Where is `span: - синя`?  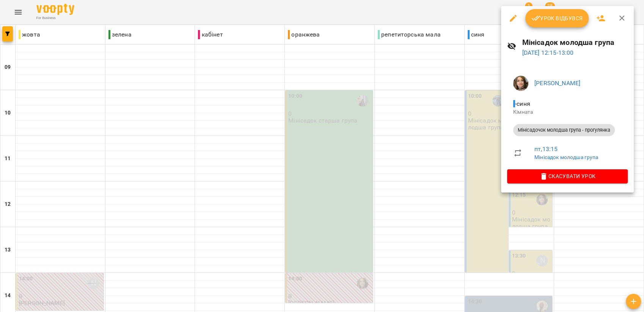 span: - синя is located at coordinates (523, 103).